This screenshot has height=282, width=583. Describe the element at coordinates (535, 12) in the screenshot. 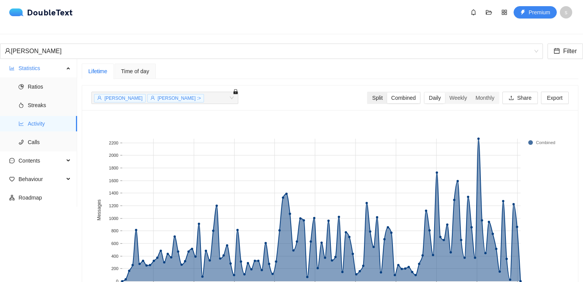

I see `button: thunderboltPremium` at that location.